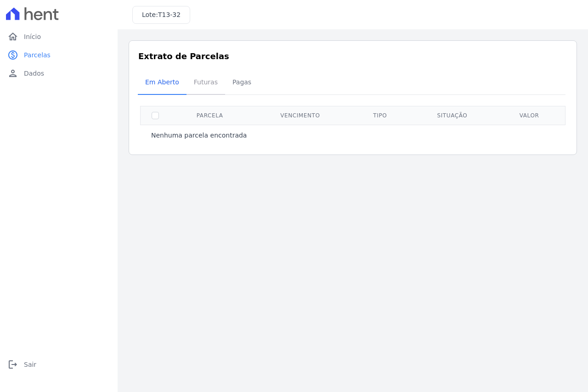  I want to click on span: Início, so click(32, 37).